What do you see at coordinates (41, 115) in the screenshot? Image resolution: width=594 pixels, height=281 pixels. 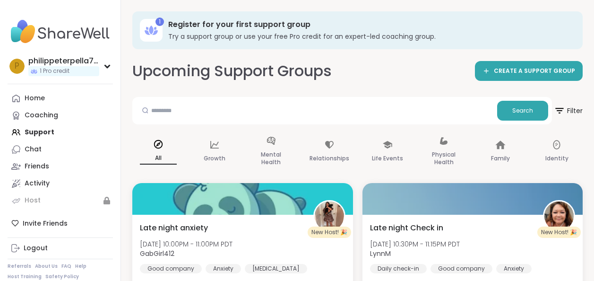 I see `div: Coaching` at bounding box center [41, 115].